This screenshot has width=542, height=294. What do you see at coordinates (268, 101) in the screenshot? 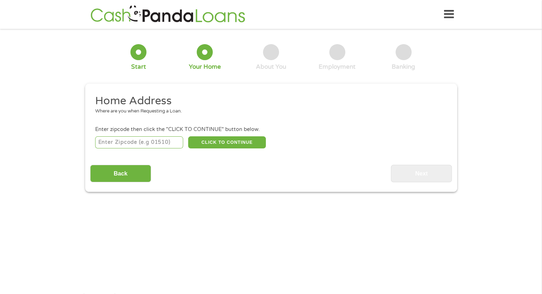
I see `h2: Home Address` at bounding box center [268, 101].